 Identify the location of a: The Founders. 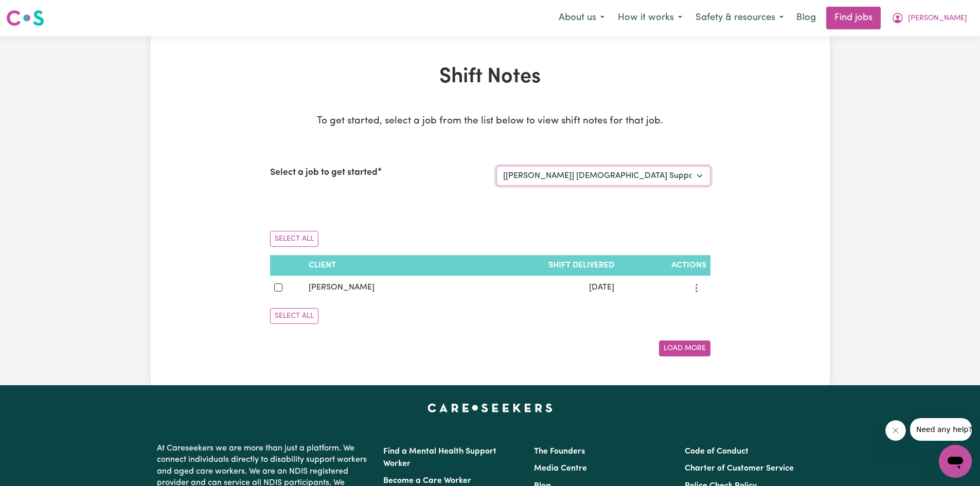
(559, 452).